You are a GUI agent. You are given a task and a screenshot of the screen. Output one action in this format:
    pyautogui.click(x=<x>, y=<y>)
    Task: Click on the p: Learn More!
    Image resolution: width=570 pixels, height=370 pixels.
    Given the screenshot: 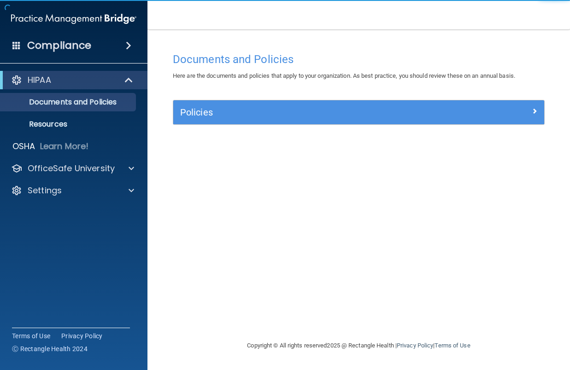 What is the action you would take?
    pyautogui.click(x=64, y=146)
    